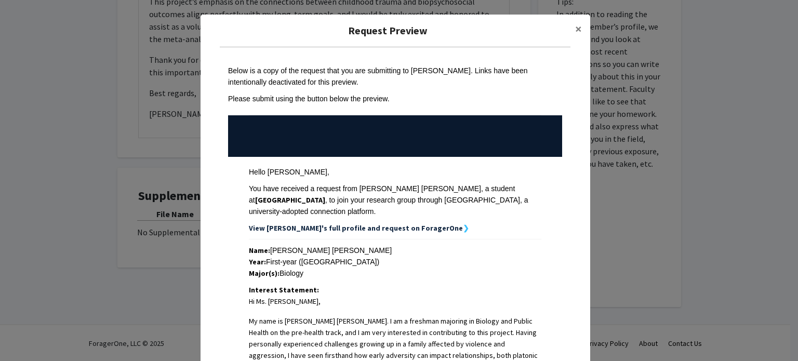 This screenshot has height=361, width=798. What do you see at coordinates (395, 273) in the screenshot?
I see `div: Biology` at bounding box center [395, 273].